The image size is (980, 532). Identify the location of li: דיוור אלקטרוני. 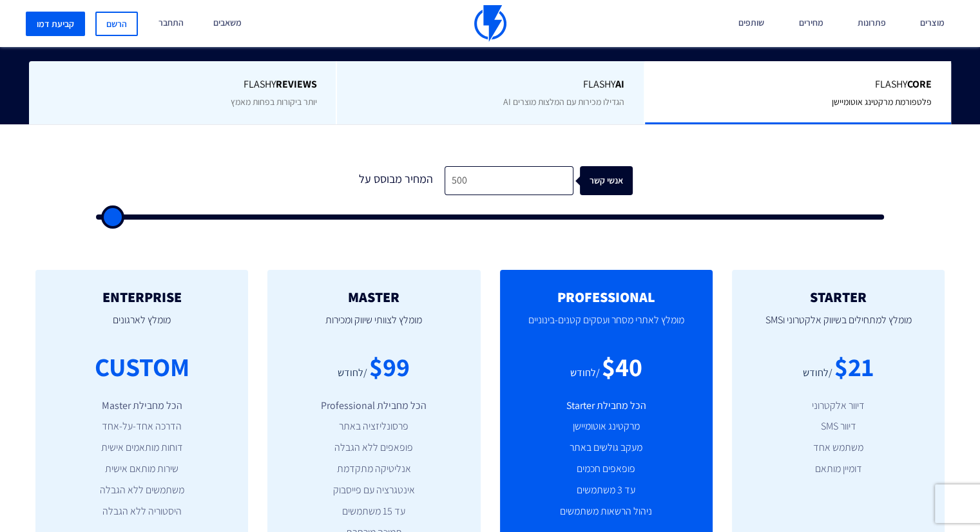
(838, 406).